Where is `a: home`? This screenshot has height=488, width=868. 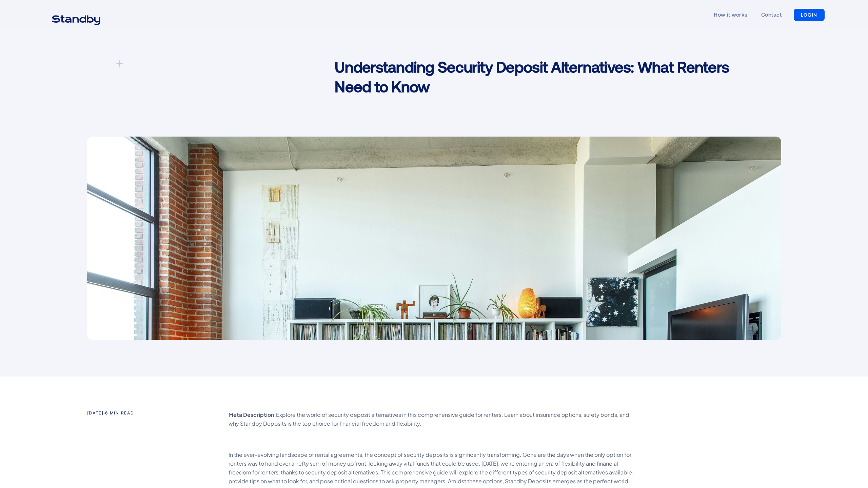 a: home is located at coordinates (76, 15).